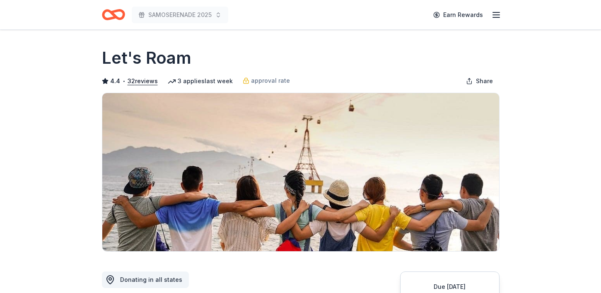 The height and width of the screenshot is (293, 601). Describe the element at coordinates (479, 81) in the screenshot. I see `button: Share` at that location.